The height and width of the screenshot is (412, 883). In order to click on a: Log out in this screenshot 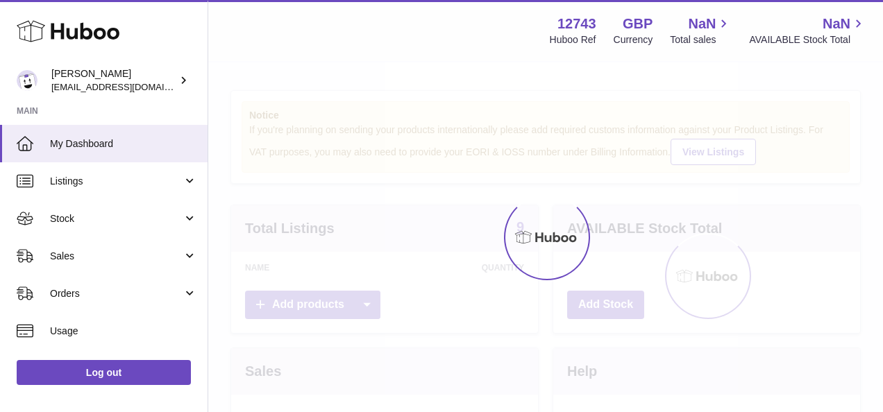, I will do `click(103, 373)`.